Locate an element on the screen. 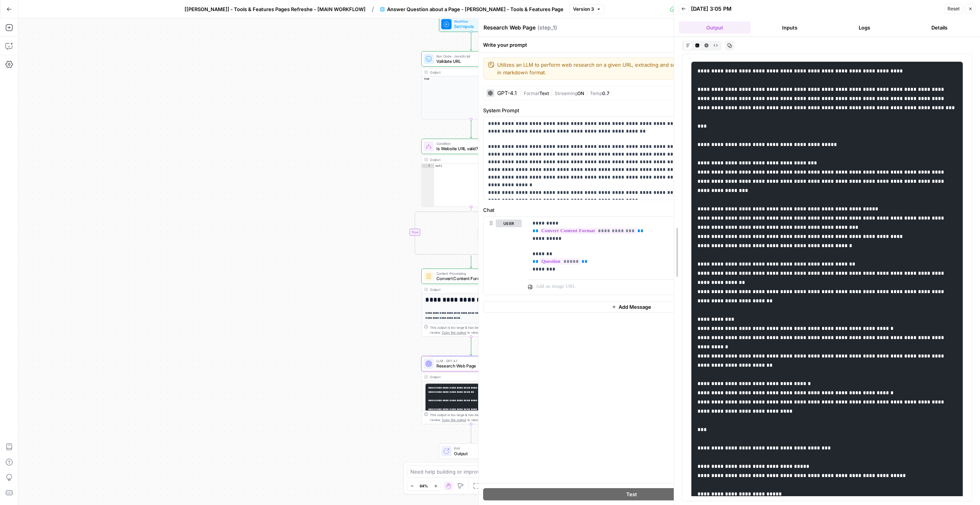  div: user is located at coordinates (502, 256).